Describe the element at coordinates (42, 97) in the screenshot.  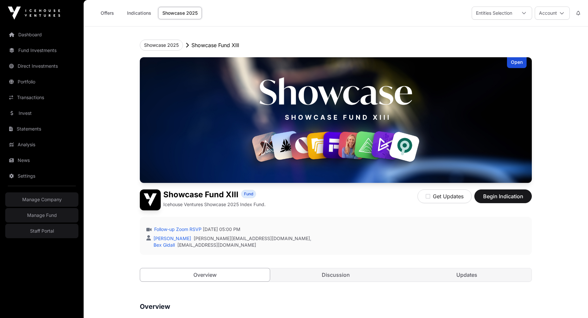
I see `a: Transactions` at that location.